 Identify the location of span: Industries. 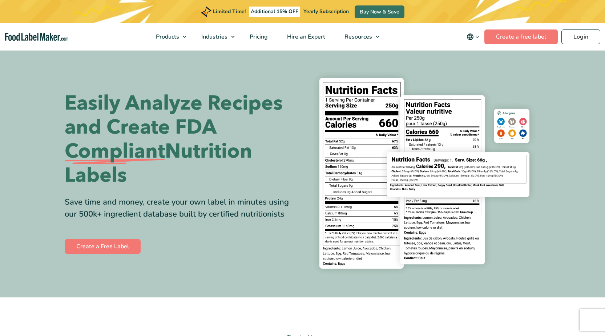
(214, 37).